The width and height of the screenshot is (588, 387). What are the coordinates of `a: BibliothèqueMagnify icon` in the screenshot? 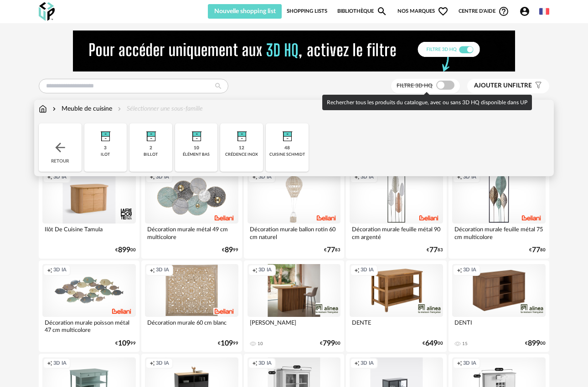 It's located at (362, 11).